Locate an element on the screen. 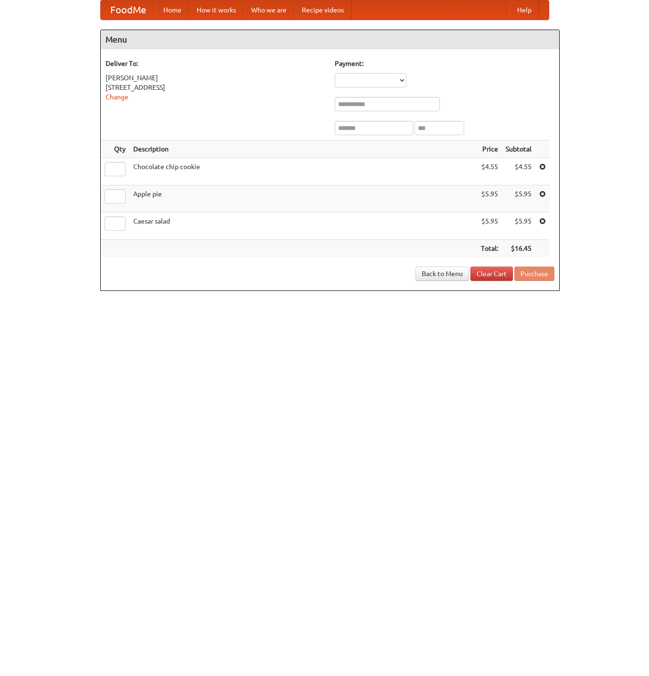  th: Subtotal is located at coordinates (519, 149).